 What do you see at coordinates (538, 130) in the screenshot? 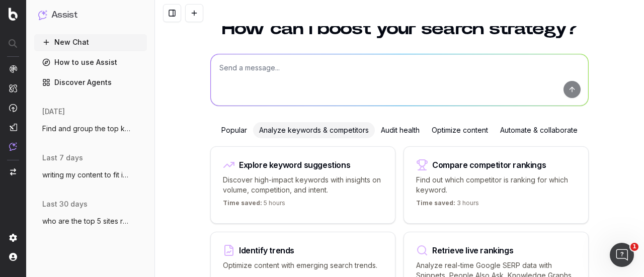
I see `div: Automate & collaborate` at bounding box center [538, 130].